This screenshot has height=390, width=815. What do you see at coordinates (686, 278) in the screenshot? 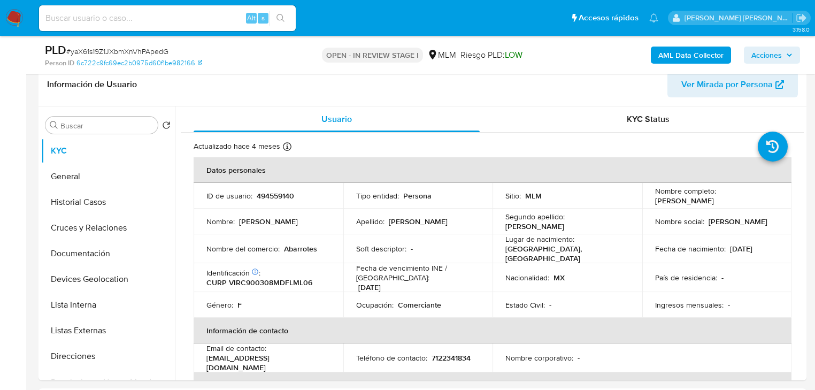
I see `p: País de residencia :` at bounding box center [686, 278].